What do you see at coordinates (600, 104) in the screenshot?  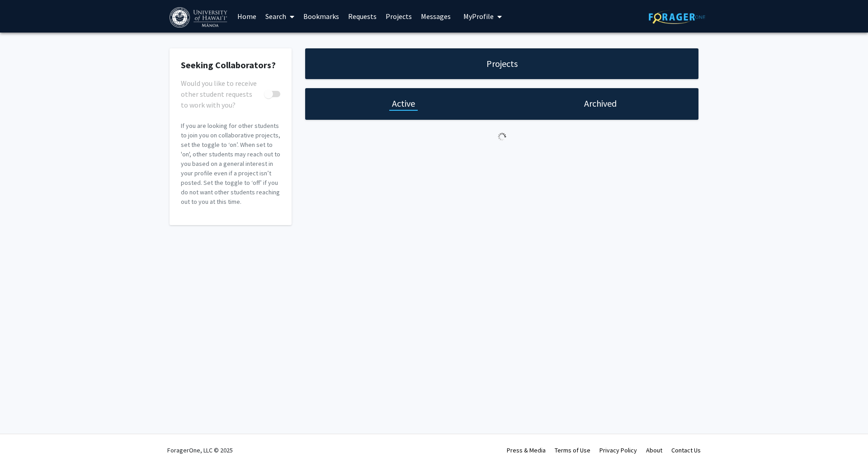 I see `h1: Archived` at bounding box center [600, 104].